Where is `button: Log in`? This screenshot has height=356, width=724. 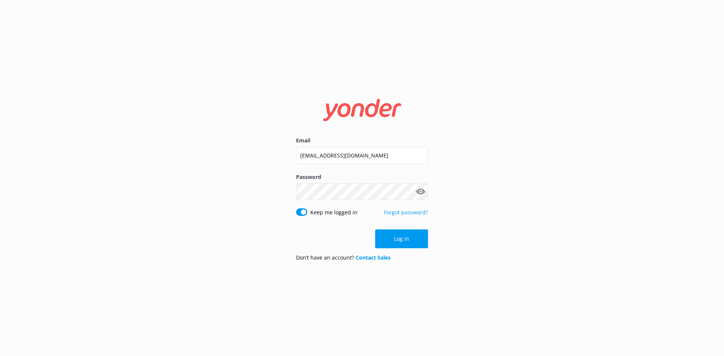 button: Log in is located at coordinates (402, 239).